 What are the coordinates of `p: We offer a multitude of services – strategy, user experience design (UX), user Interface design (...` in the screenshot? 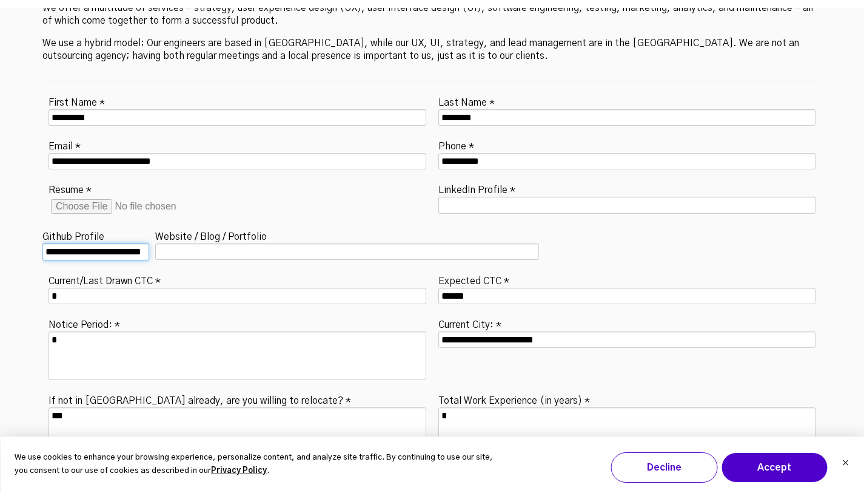 It's located at (432, 15).